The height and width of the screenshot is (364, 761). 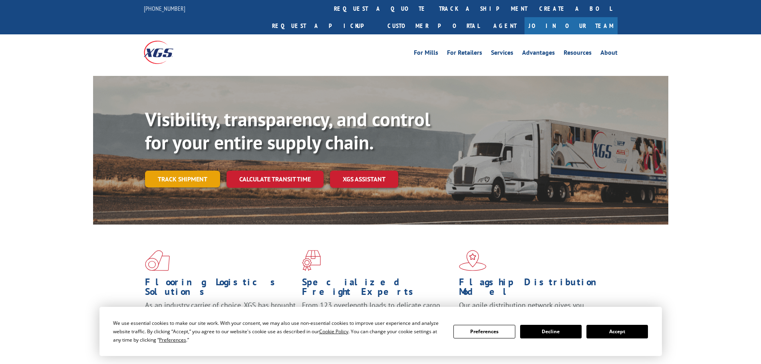 I want to click on a: About, so click(x=609, y=54).